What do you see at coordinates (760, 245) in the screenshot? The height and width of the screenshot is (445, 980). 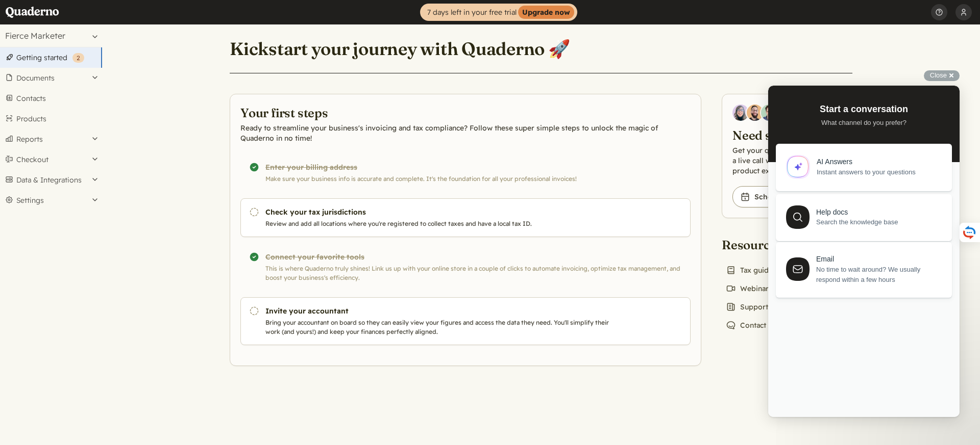 I see `h2: Resources` at bounding box center [760, 245].